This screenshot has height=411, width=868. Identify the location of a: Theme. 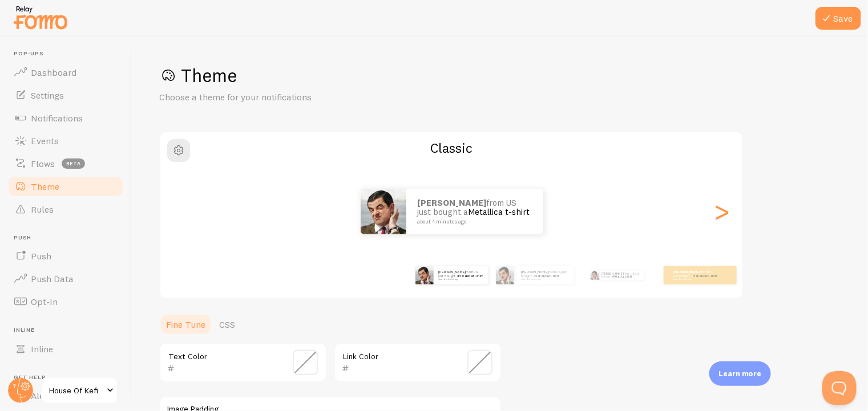
(66, 186).